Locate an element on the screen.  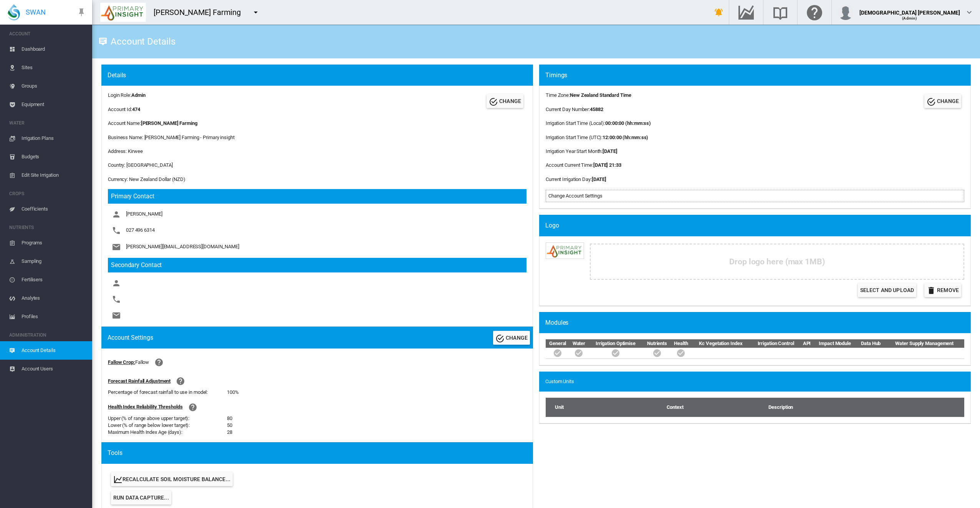
button: Change Account Details is located at coordinates (505, 101).